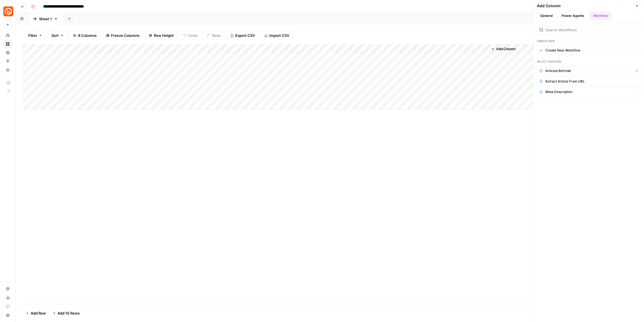  I want to click on a: Sheet 1, so click(45, 19).